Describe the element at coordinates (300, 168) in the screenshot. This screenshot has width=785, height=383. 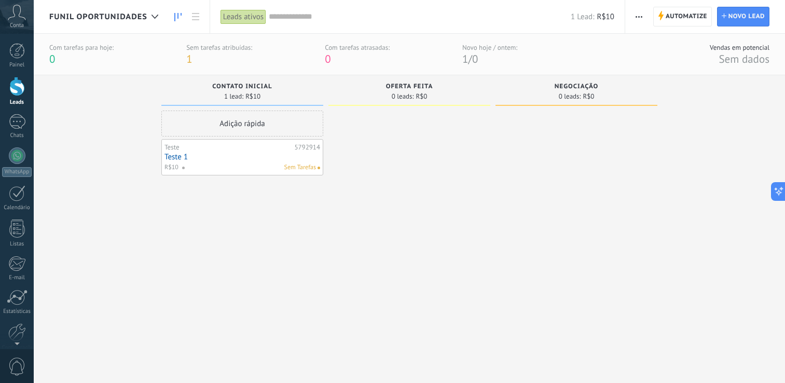
I see `span: Sem Tarefas` at that location.